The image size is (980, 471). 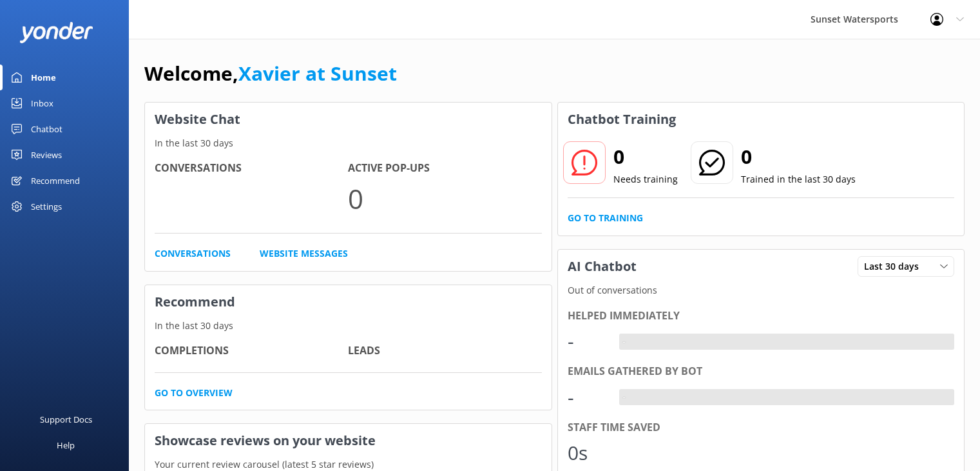 I want to click on div: Support Docs, so click(x=66, y=419).